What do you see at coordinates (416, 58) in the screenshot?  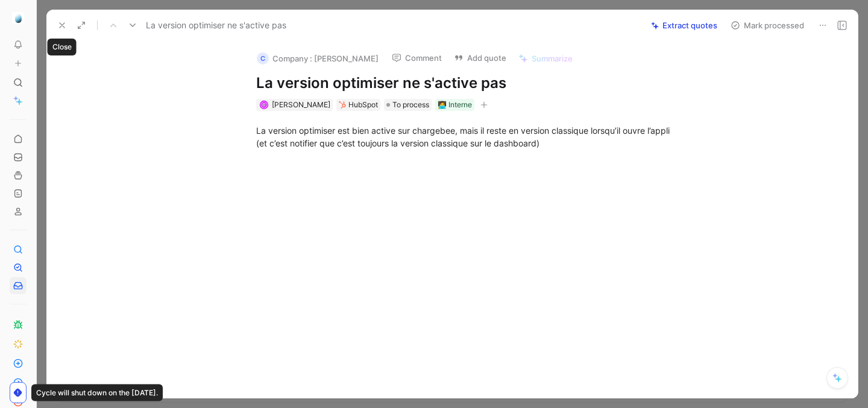 I see `button: Comment` at bounding box center [416, 58].